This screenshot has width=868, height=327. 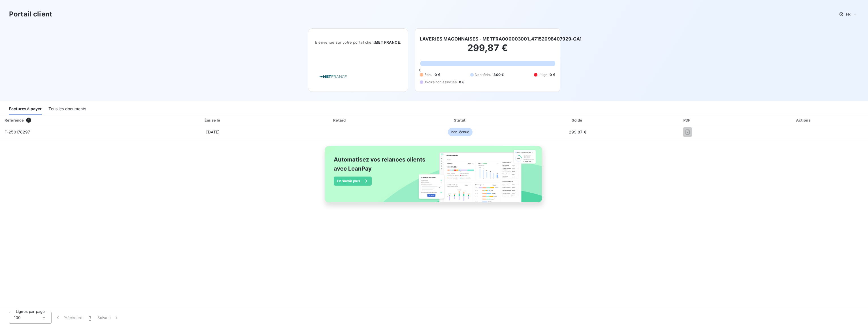 What do you see at coordinates (441, 82) in the screenshot?
I see `span: Avoirs non associés` at bounding box center [441, 82].